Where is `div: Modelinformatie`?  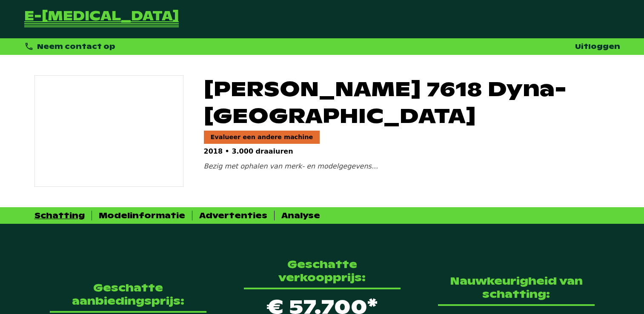
div: Modelinformatie is located at coordinates (142, 215).